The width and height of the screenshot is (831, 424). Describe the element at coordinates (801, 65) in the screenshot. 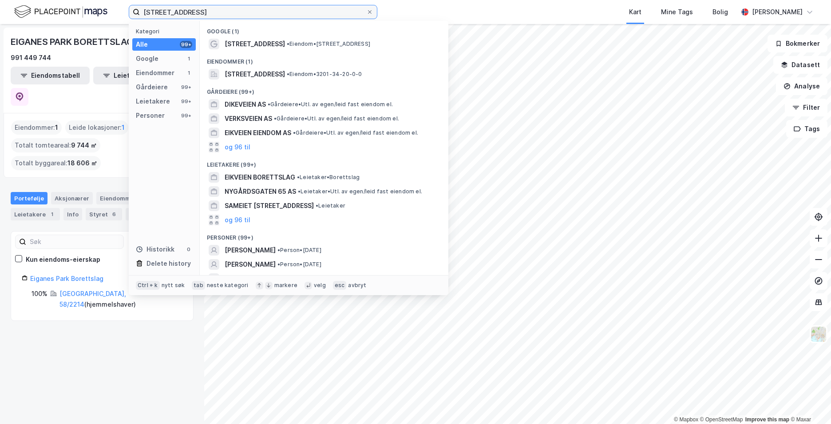

I see `button: Datasett` at that location.